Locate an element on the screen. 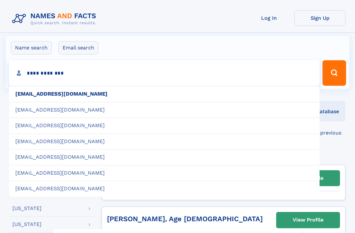  div: View Profile is located at coordinates (308, 220).